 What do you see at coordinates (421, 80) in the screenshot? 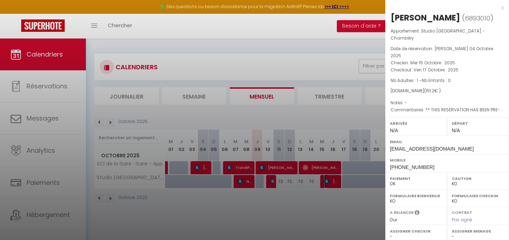
I see `span: Nb Adultes : 1 -` at bounding box center [421, 80].